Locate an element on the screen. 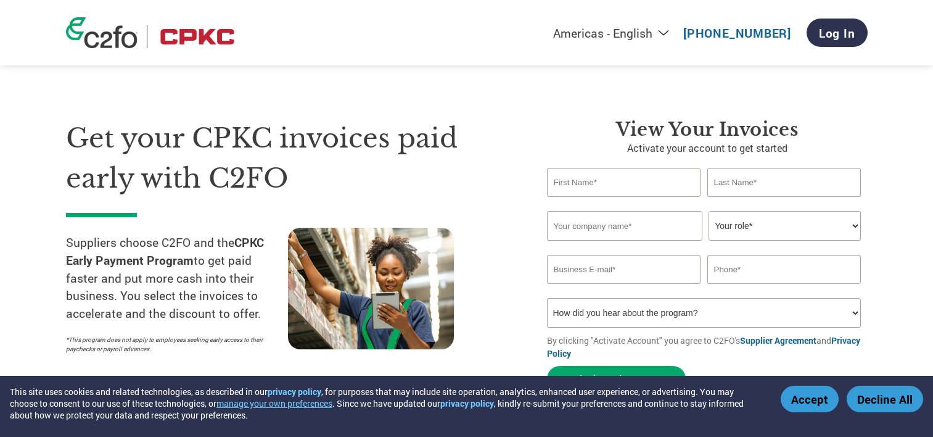  p: Activate your account to get started is located at coordinates (707, 148).